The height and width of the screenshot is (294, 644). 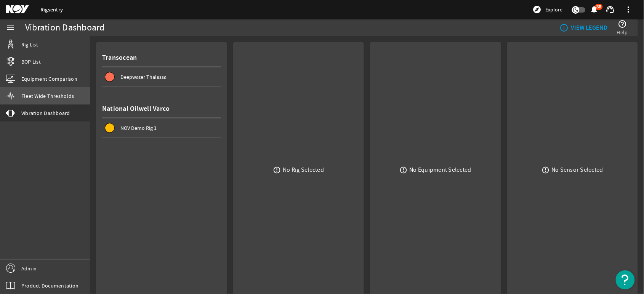 I want to click on mat-icon: menu, so click(x=10, y=28).